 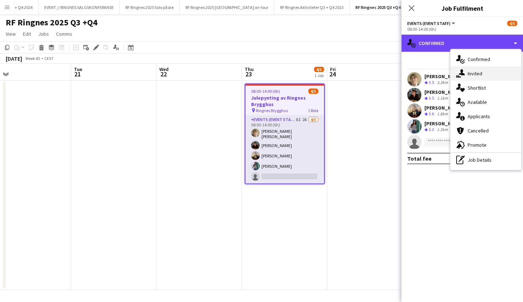 I want to click on span: 08:00-14:00 (6h), so click(x=265, y=91).